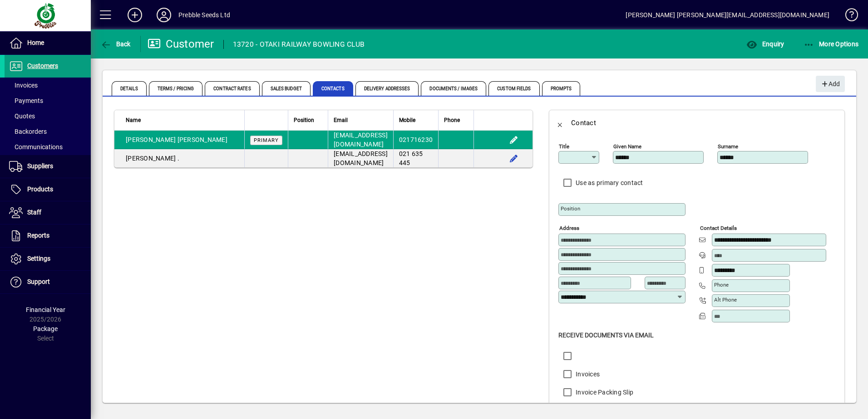  What do you see at coordinates (40, 166) in the screenshot?
I see `span: Suppliers` at bounding box center [40, 166].